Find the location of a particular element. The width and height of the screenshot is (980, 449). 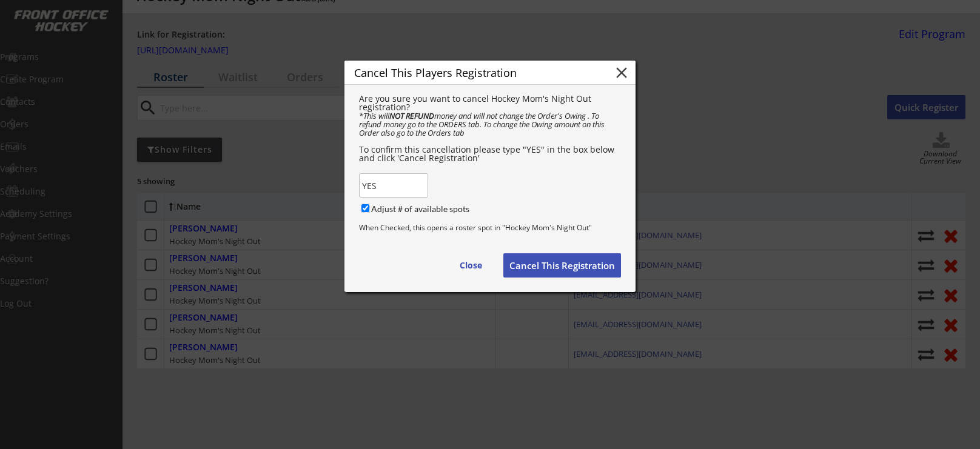

button: Close is located at coordinates (471, 266).